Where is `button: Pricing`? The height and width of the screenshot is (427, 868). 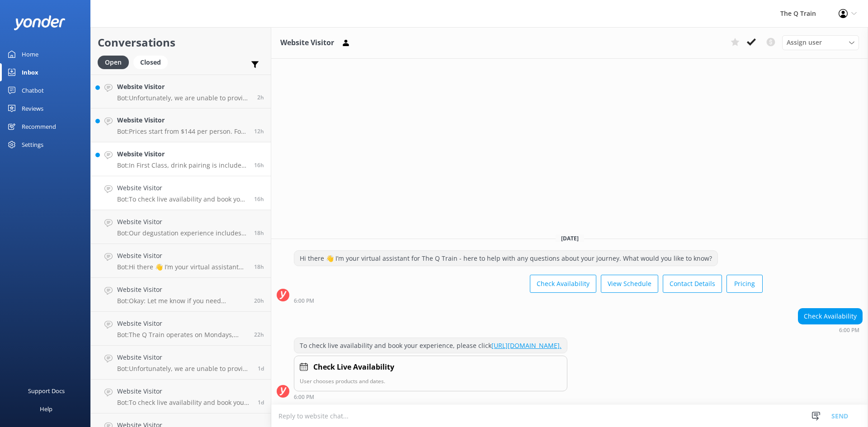 button: Pricing is located at coordinates (745, 284).